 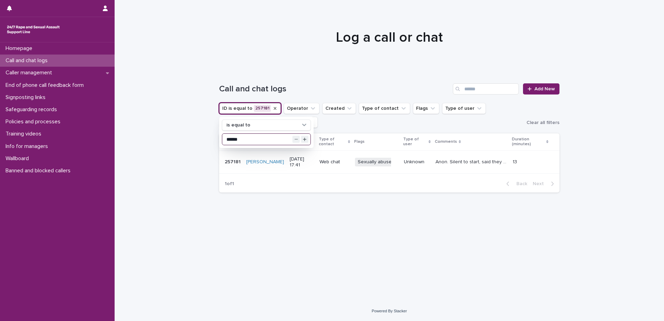 I want to click on button: ID, so click(x=250, y=108).